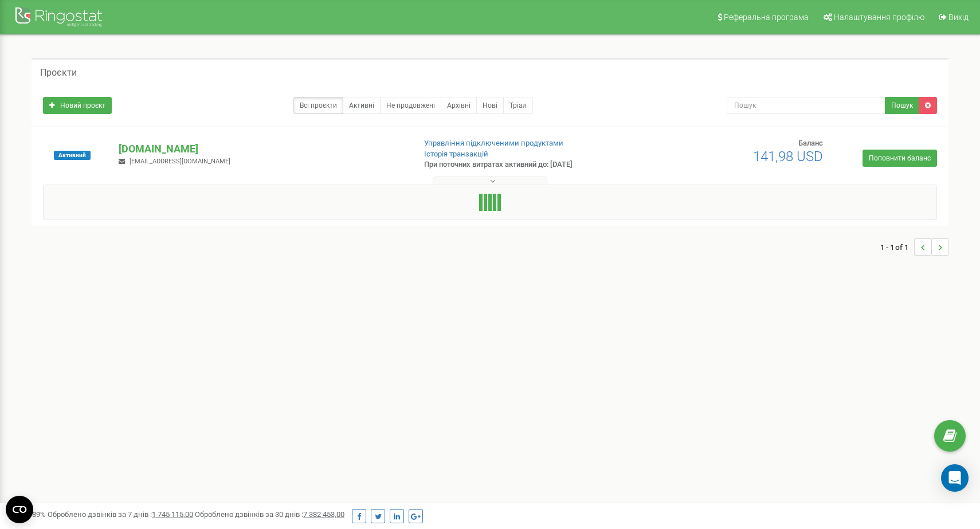  What do you see at coordinates (955, 478) in the screenshot?
I see `div: Open Intercom Messenger` at bounding box center [955, 478].